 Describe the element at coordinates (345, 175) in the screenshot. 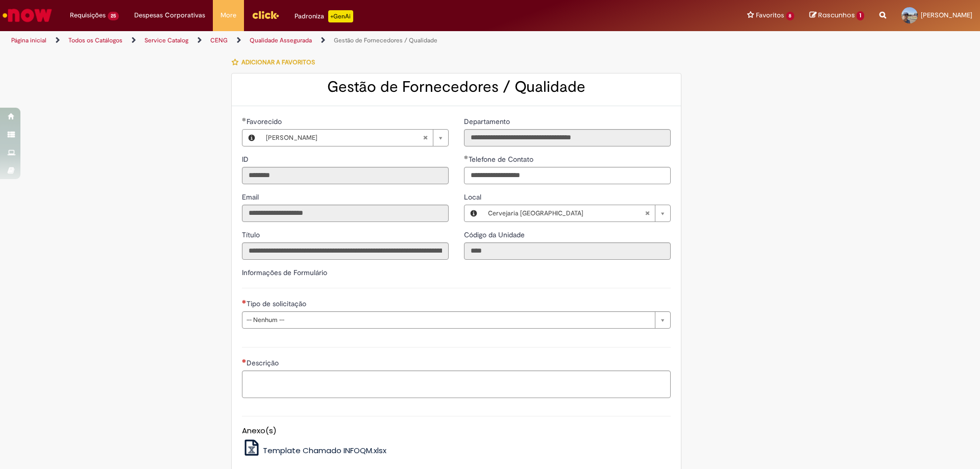

I see `input: ID` at that location.